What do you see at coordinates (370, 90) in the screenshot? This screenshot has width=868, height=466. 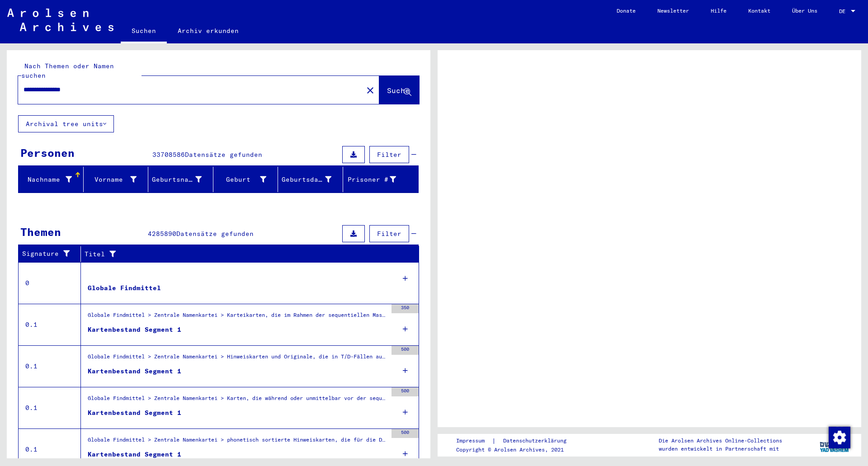 I see `button: Clear` at bounding box center [370, 90].